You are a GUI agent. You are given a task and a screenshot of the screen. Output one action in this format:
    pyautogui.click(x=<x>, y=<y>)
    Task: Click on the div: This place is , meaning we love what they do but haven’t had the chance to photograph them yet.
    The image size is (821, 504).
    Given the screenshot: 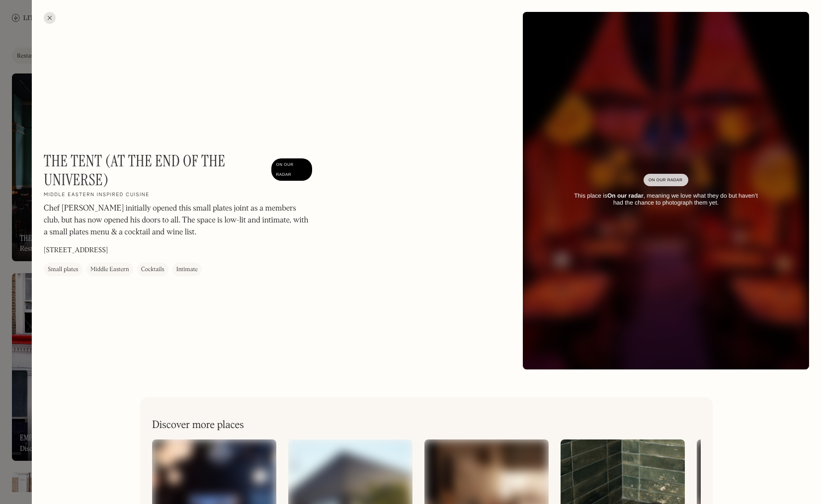 What is the action you would take?
    pyautogui.click(x=666, y=199)
    